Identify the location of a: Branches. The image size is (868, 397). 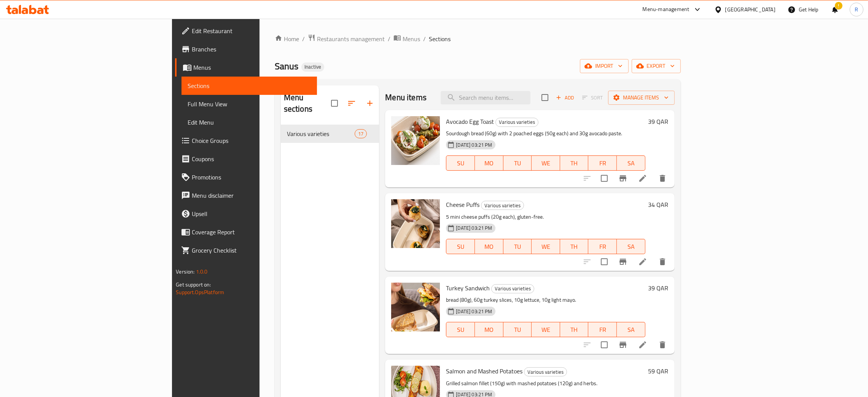
(246, 49).